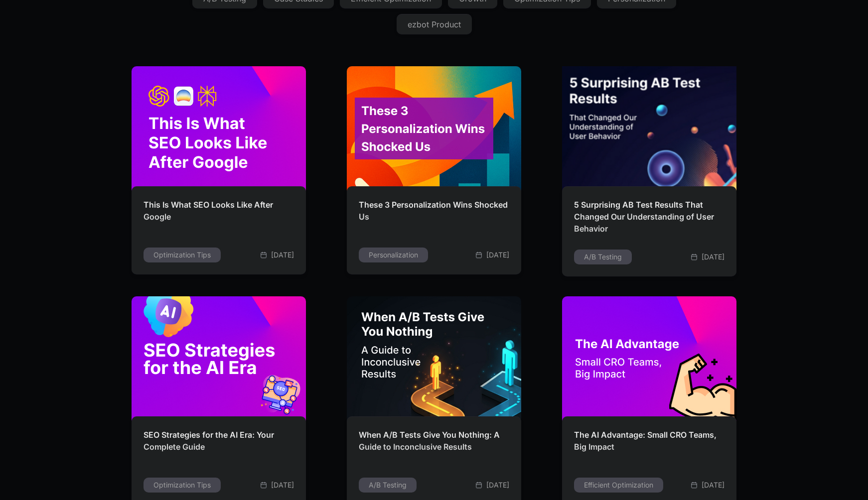 The width and height of the screenshot is (868, 500). I want to click on h2: The AI Advantage: Small CRO Teams, Big Impact, so click(649, 443).